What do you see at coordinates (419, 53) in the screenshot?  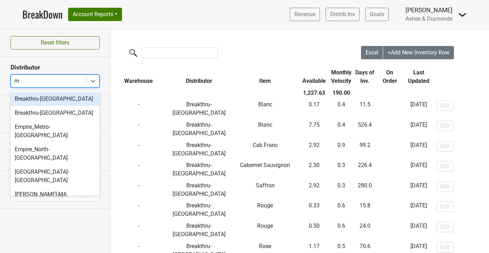 I see `button: +Add New Inventory Row` at bounding box center [419, 53].